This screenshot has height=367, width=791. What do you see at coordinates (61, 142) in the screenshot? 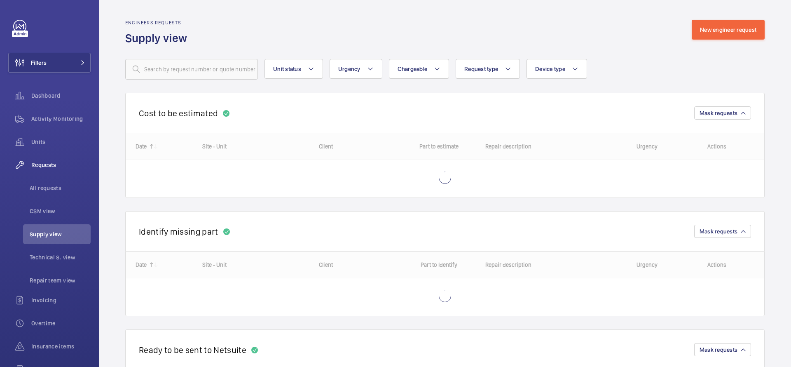
I see `span: Units` at bounding box center [61, 142].